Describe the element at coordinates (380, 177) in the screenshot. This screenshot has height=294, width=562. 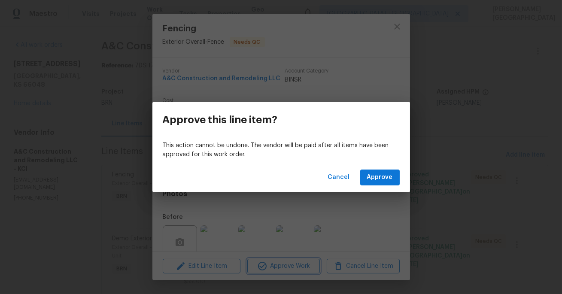
I see `span: Approve` at that location.